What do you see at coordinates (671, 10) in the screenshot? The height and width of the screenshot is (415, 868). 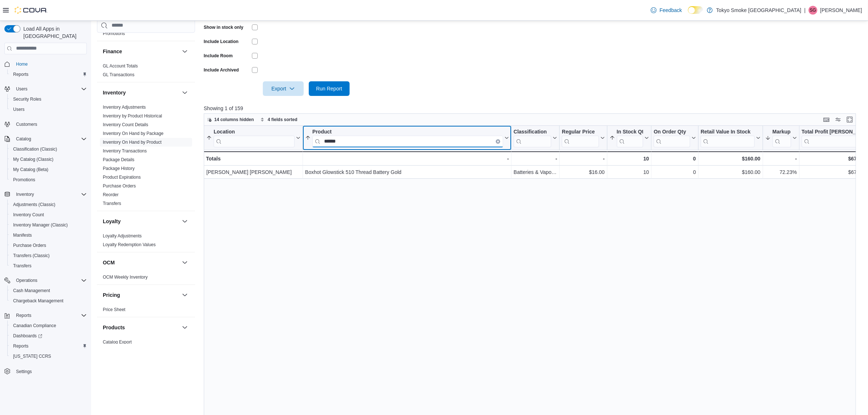 I see `span: Feedback` at bounding box center [671, 10].